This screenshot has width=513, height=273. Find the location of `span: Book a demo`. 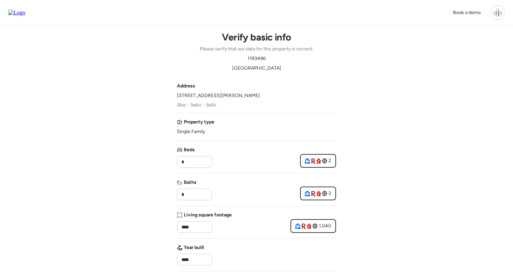

span: Book a demo is located at coordinates (467, 12).